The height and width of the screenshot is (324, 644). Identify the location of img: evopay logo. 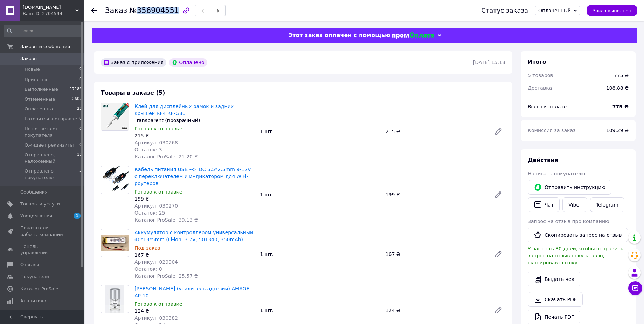
(413, 36).